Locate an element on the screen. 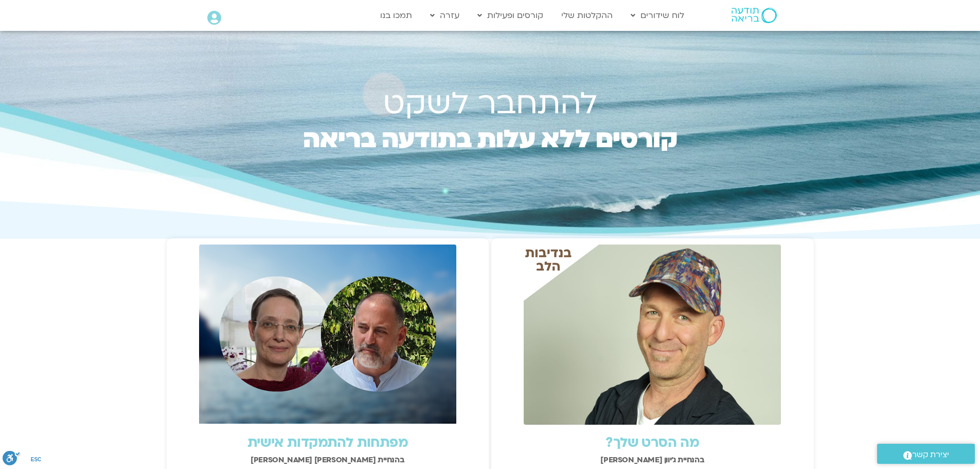 This screenshot has height=469, width=980. h2: קורסים ללא עלות בתודעה בריאה is located at coordinates (490, 151).